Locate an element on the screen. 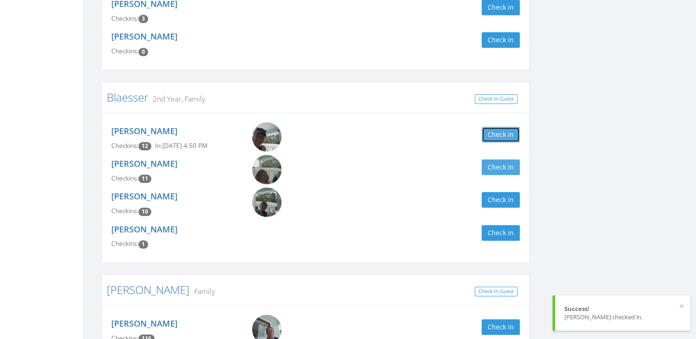 This screenshot has width=696, height=339. img: Wiley_Blaesser.png is located at coordinates (267, 202).